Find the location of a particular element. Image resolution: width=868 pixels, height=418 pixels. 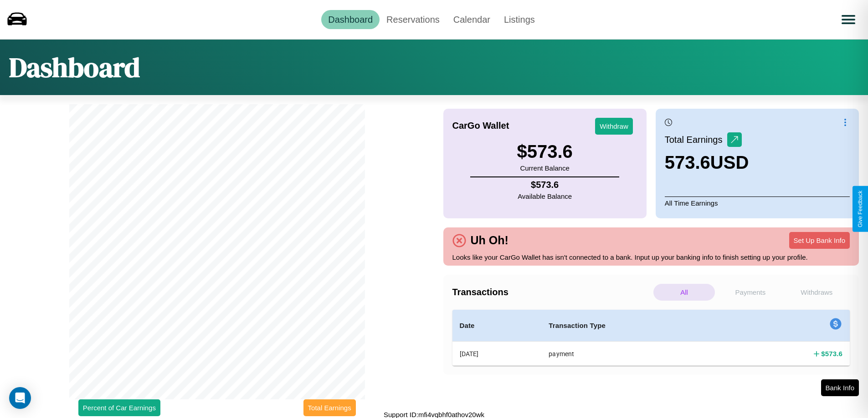

button: Bank Info is located at coordinates (840, 388).